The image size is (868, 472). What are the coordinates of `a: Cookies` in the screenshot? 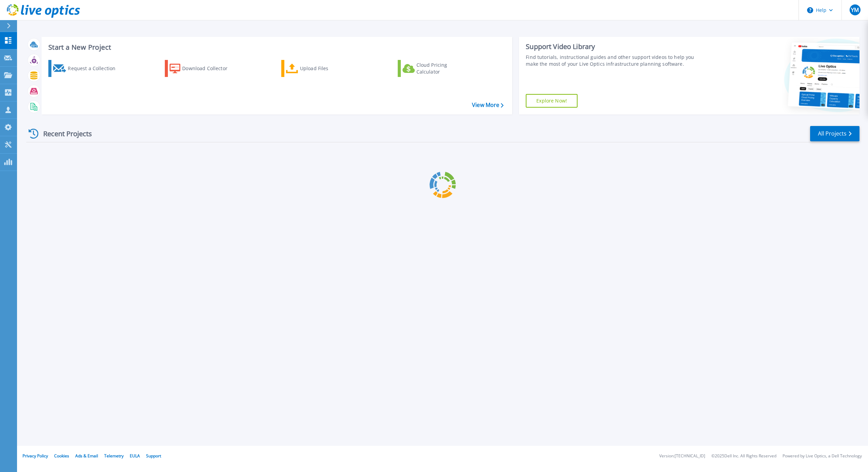 It's located at (62, 456).